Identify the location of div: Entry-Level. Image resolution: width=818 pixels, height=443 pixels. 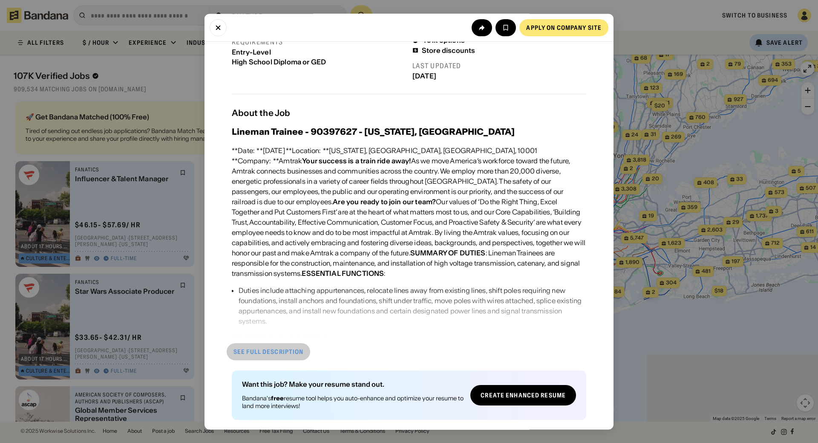
(319, 52).